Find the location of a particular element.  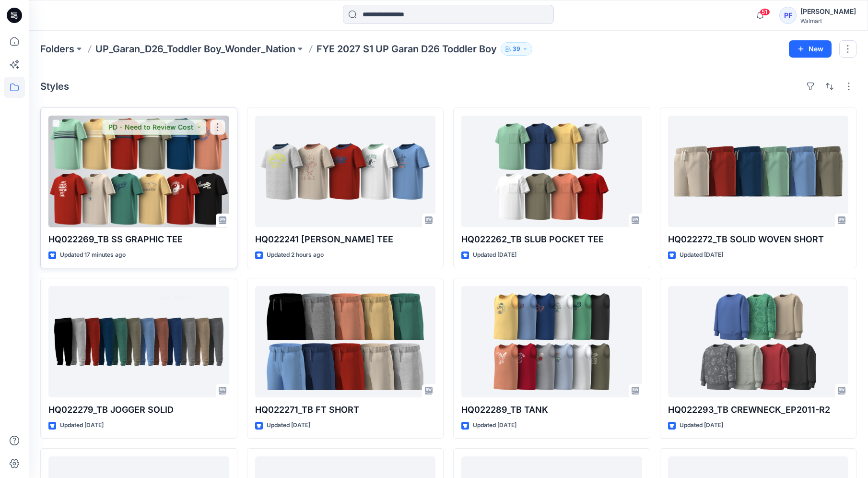

p: HQ022293_TB CREWNECK_EP2011-R2 is located at coordinates (758, 410).